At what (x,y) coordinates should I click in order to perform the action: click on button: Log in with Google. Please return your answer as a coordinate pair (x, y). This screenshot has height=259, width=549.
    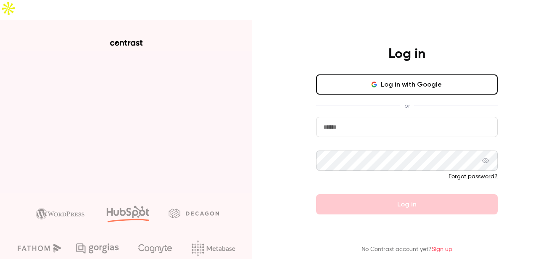
    Looking at the image, I should click on (407, 84).